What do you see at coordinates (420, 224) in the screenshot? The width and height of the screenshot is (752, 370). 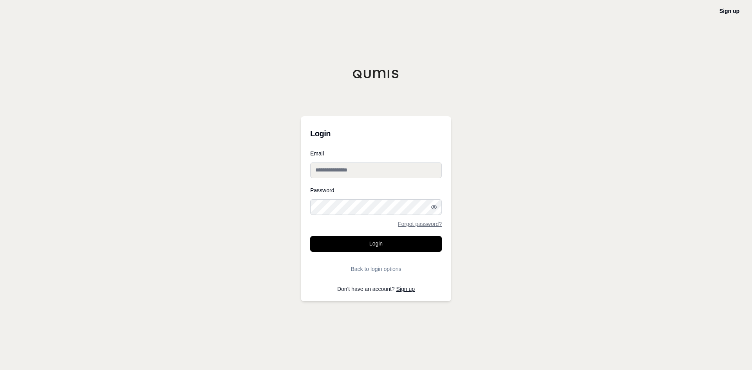 I see `a: Forgot password?` at bounding box center [420, 224].